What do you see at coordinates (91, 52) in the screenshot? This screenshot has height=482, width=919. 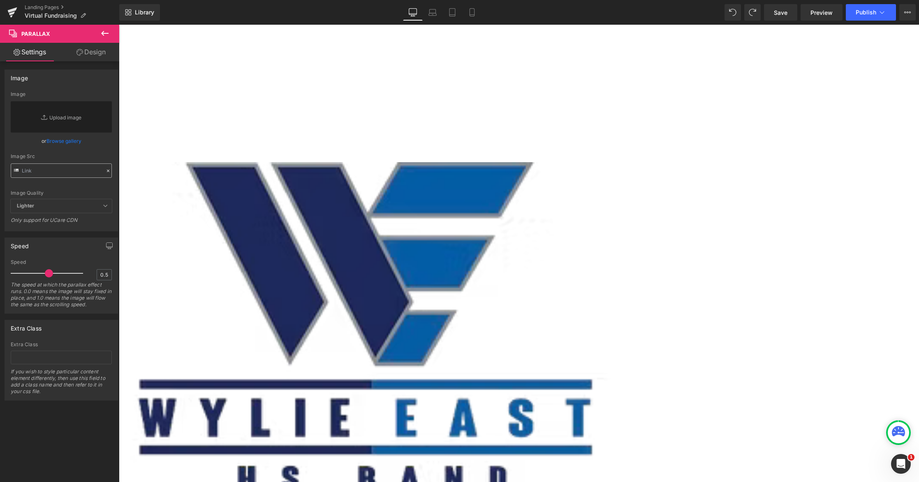 I see `a: Design` at bounding box center [91, 52].